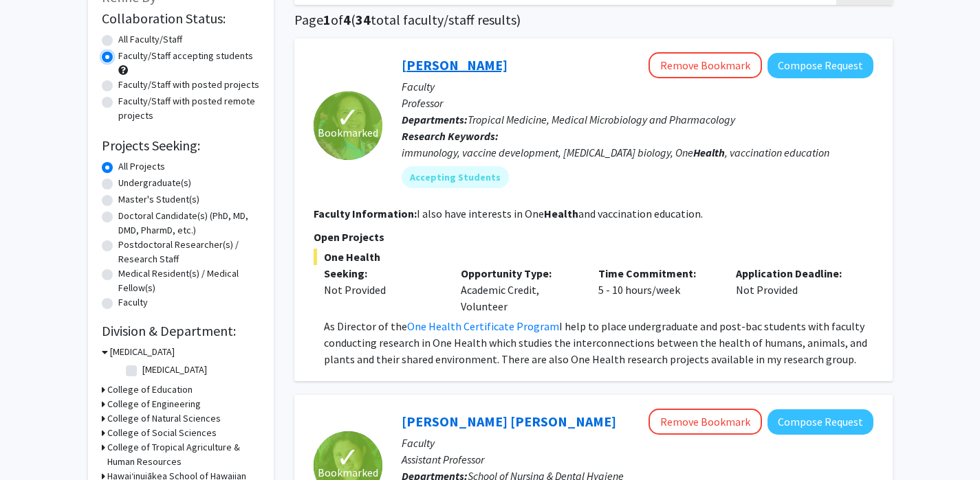 The height and width of the screenshot is (480, 980). Describe the element at coordinates (189, 109) in the screenshot. I see `label: Faculty/Staff with posted remote projects` at that location.